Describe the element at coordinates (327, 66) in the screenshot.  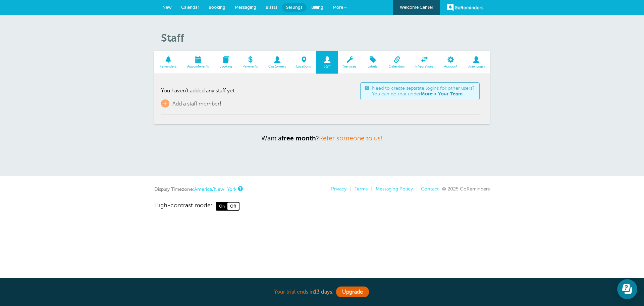
I see `span: Staff` at that location.